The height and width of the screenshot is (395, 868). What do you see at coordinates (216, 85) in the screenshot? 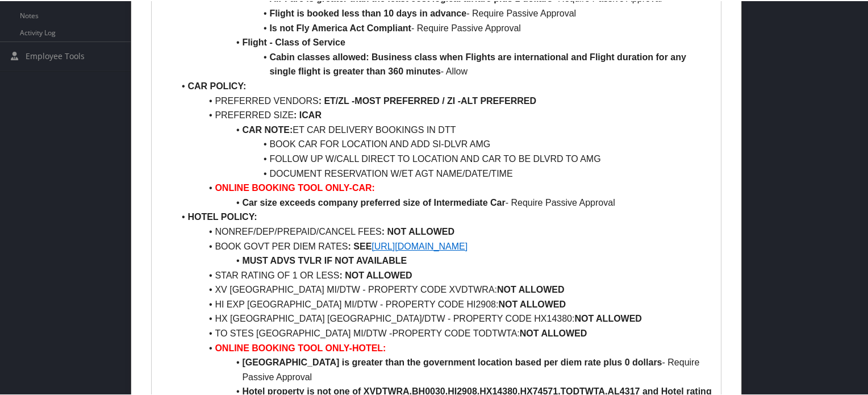
I see `strong: CAR POLICY:` at bounding box center [216, 85].